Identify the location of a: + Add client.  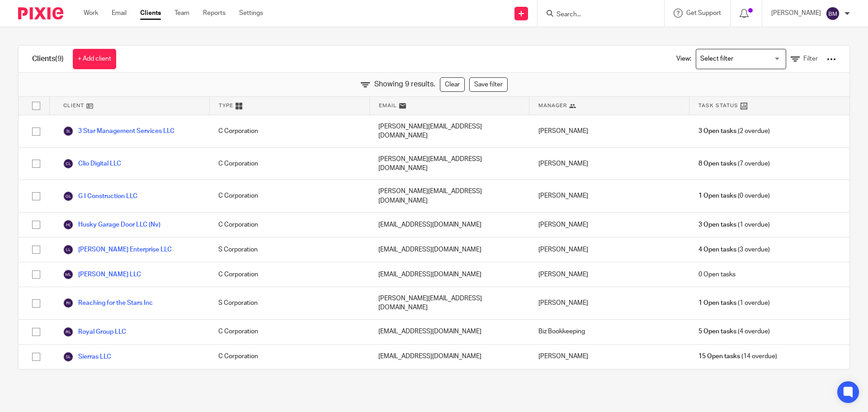
(95, 59).